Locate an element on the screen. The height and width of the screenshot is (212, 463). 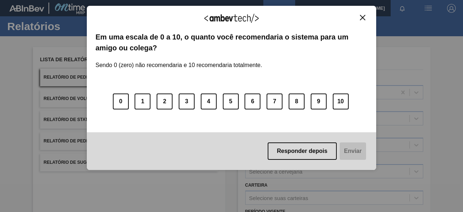
button: 9 is located at coordinates (319, 101).